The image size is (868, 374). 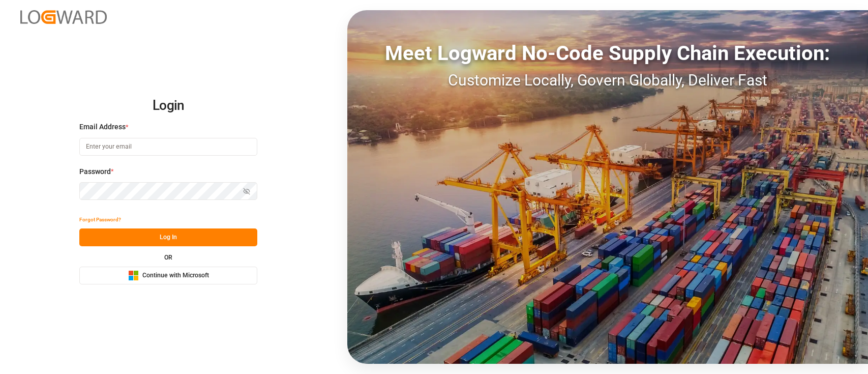 I want to click on span: Password, so click(x=95, y=171).